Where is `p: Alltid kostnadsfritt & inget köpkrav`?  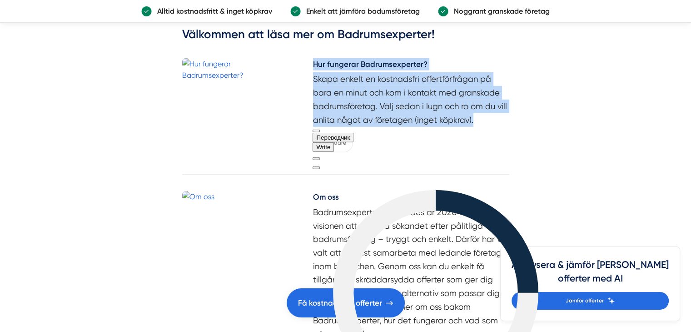
p: Alltid kostnadsfritt & inget köpkrav is located at coordinates (212, 11).